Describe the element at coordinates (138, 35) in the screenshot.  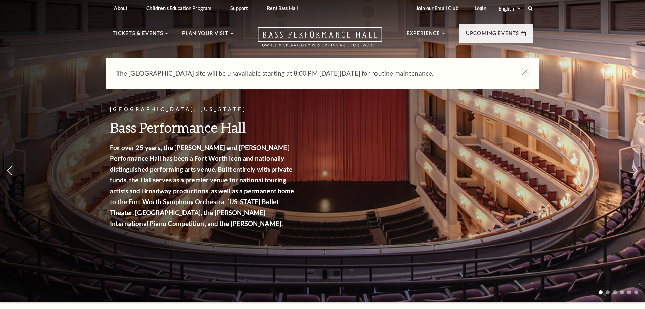
I see `p: Tickets & Events` at that location.